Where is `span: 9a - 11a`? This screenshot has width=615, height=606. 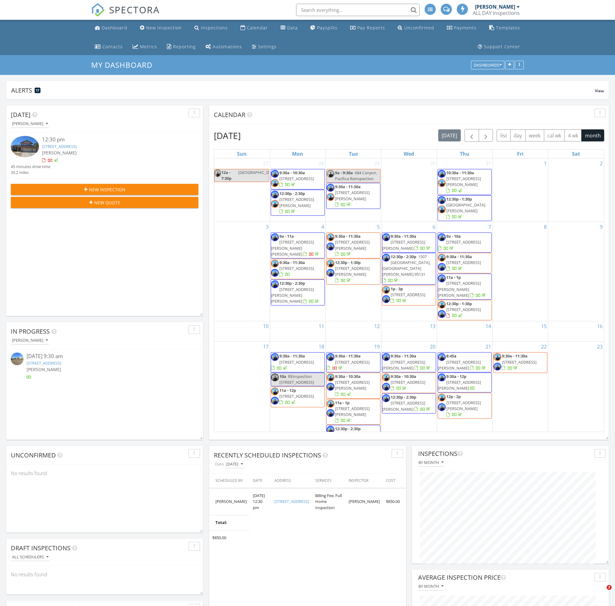
span: 9a - 11a is located at coordinates (287, 236).